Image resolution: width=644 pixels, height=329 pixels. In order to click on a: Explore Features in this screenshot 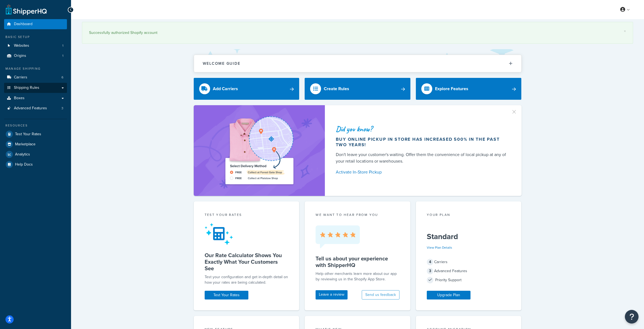, I will do `click(469, 89)`.